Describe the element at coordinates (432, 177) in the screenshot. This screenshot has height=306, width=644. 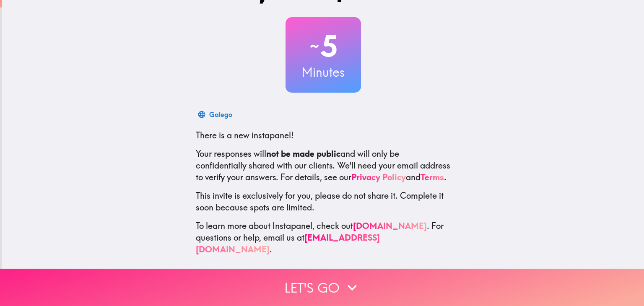
I see `a: Terms` at that location.